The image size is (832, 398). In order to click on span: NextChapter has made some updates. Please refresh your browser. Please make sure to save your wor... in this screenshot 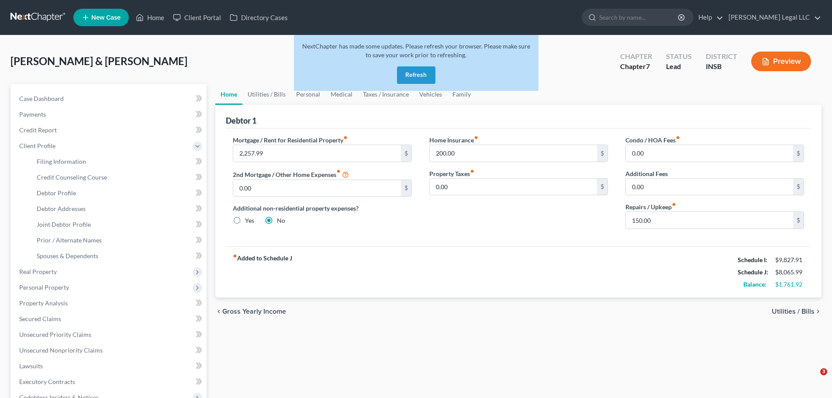, I will do `click(416, 50)`.